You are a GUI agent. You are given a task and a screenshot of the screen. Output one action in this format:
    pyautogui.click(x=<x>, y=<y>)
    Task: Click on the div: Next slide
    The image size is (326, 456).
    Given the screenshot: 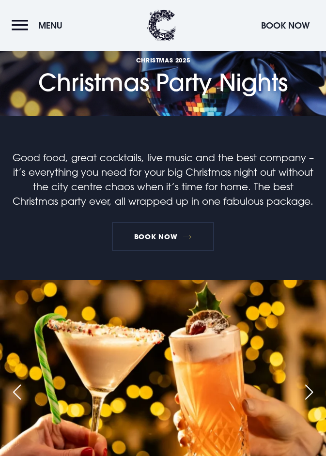 What is the action you would take?
    pyautogui.click(x=309, y=392)
    